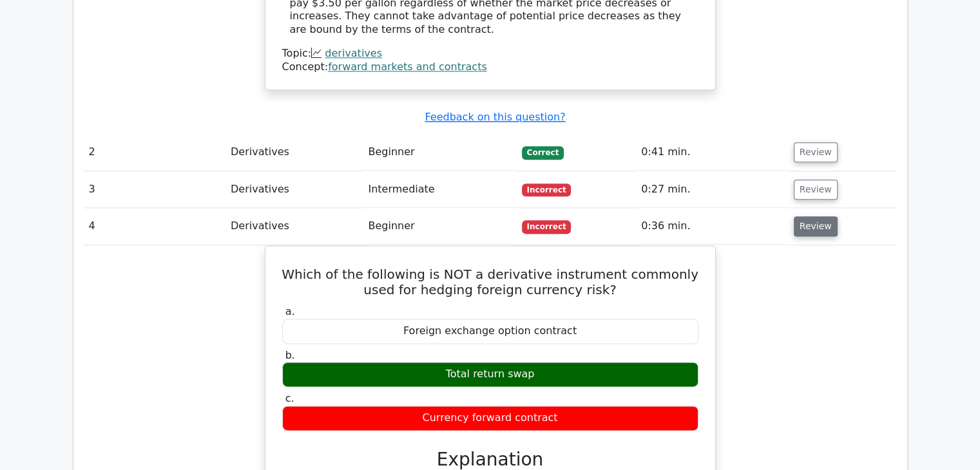 The width and height of the screenshot is (980, 470). Describe the element at coordinates (155, 189) in the screenshot. I see `td: 3` at that location.